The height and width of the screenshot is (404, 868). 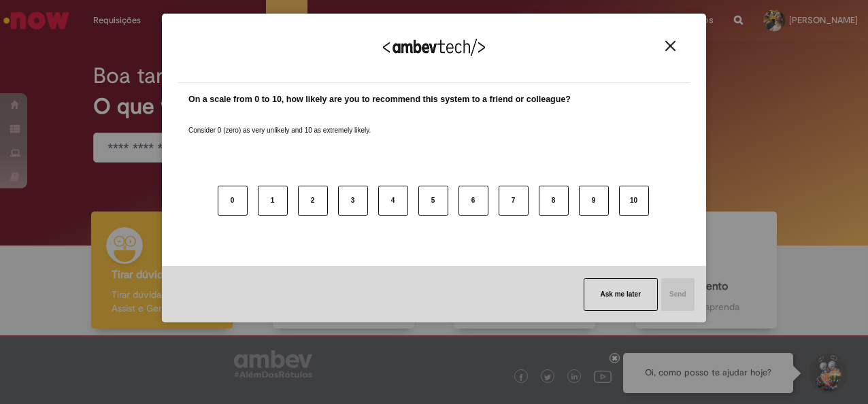 What do you see at coordinates (233, 200) in the screenshot?
I see `button: 0` at bounding box center [233, 200].